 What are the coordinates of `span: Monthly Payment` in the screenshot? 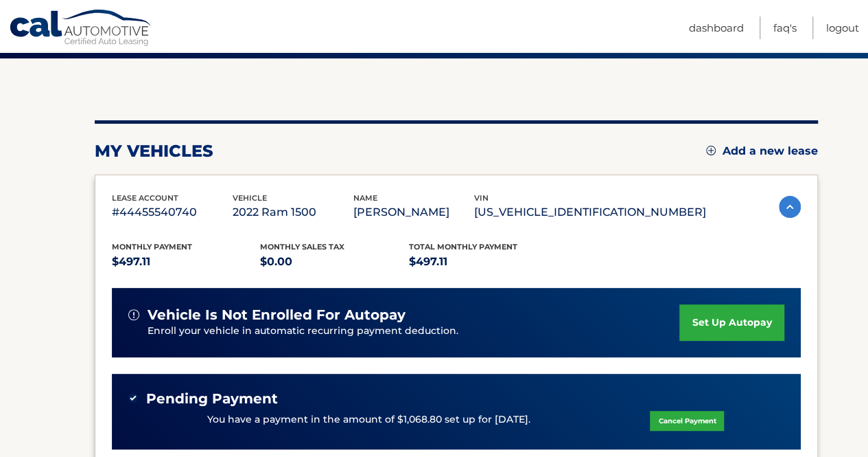 It's located at (152, 247).